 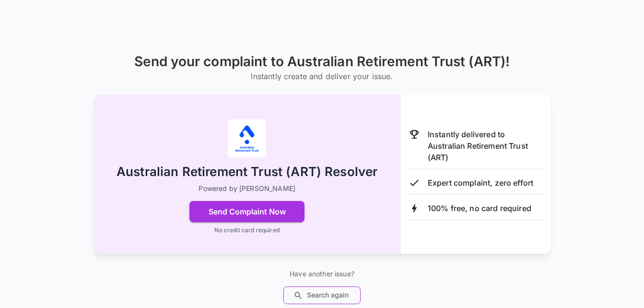 I want to click on p: 100% free, no card required, so click(x=480, y=208).